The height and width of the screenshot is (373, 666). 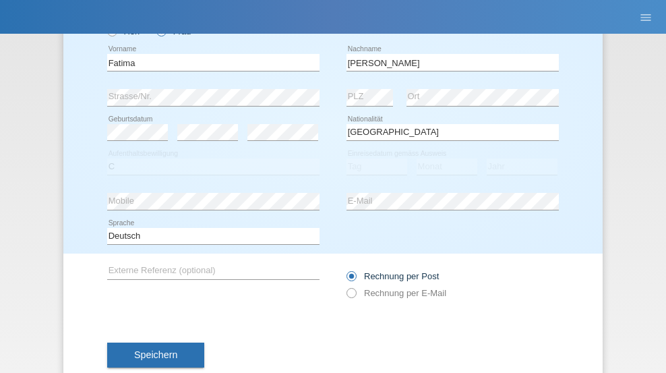 I want to click on label: Rechnung per Post, so click(x=392, y=276).